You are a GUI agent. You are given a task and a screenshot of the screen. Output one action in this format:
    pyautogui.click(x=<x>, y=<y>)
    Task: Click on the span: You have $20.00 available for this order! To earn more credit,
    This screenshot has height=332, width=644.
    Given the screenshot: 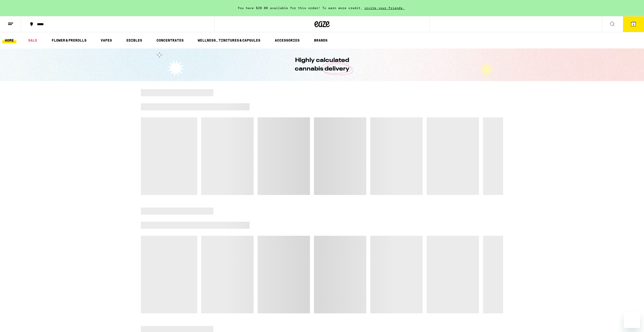 What is the action you would take?
    pyautogui.click(x=300, y=8)
    